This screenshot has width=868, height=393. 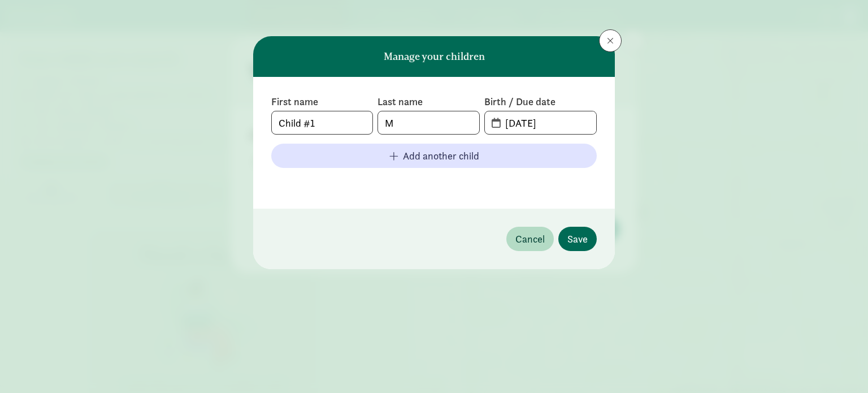 I want to click on span: Save, so click(x=577, y=238).